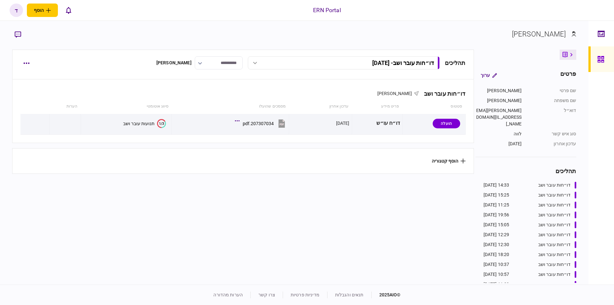 Image resolution: width=614 pixels, height=305 pixels. What do you see at coordinates (305, 295) in the screenshot?
I see `a: מדיניות פרטיות` at bounding box center [305, 295].